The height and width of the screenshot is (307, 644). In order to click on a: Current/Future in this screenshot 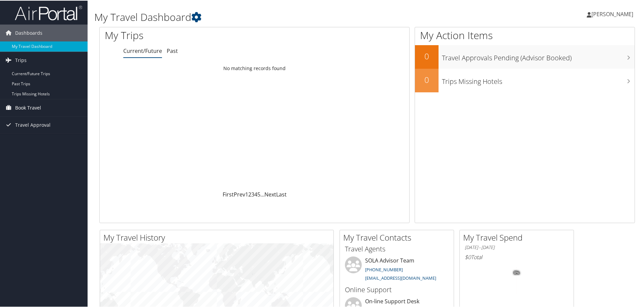, I will do `click(143, 51)`.